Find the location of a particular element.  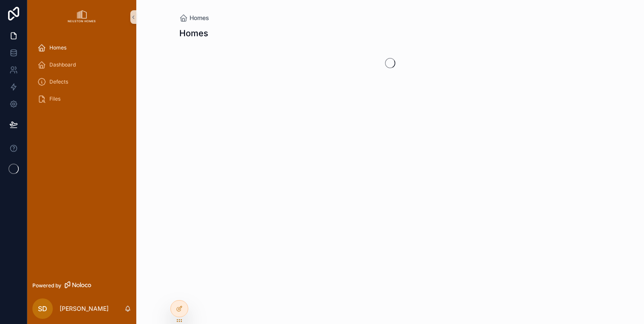

span: Powered by is located at coordinates (47, 286).